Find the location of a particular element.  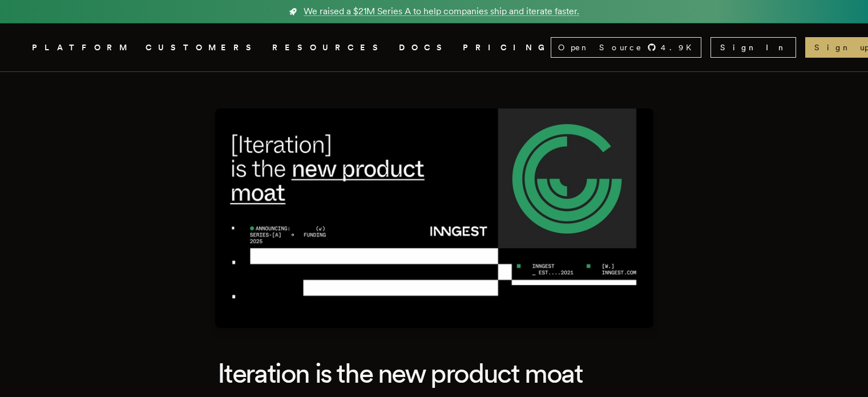

span: 4.9 K is located at coordinates (680, 47).